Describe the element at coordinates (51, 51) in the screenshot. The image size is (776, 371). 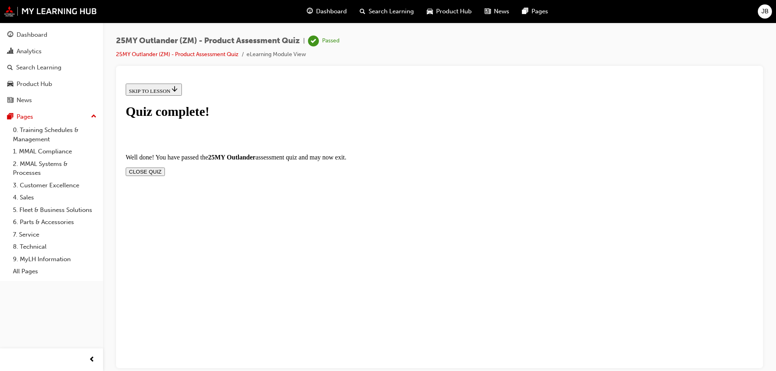
I see `a: Analytics` at that location.